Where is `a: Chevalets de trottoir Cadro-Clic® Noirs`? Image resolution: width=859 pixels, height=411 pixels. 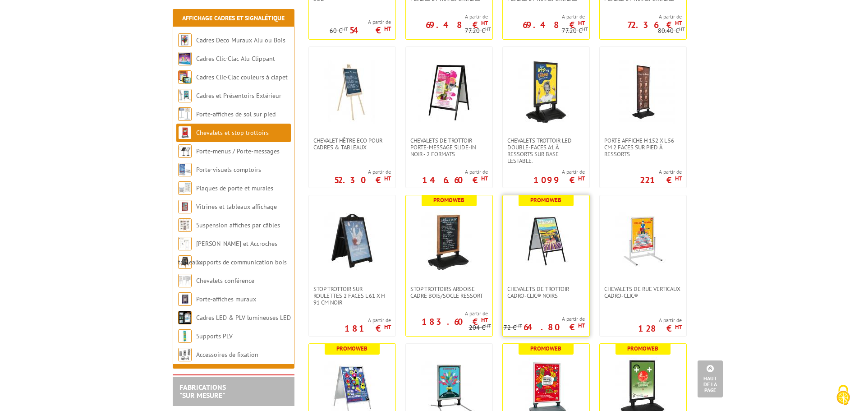
a: Chevalets de trottoir Cadro-Clic® Noirs is located at coordinates (546, 292).